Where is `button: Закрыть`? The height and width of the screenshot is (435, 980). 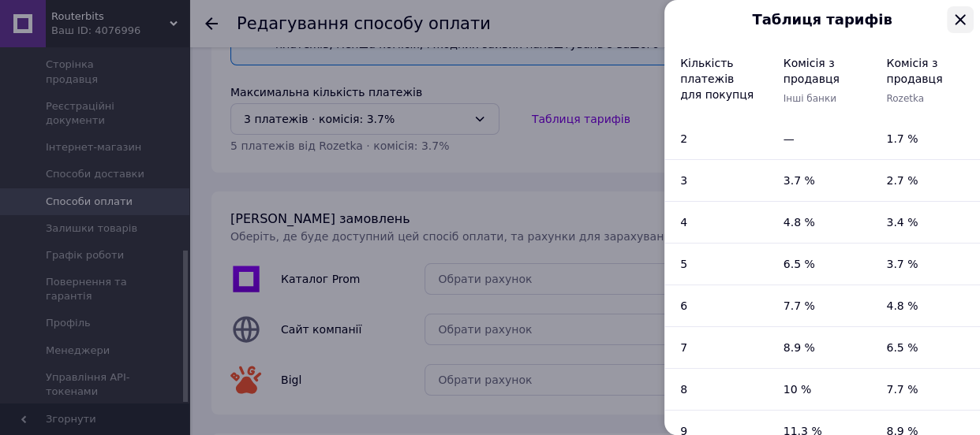 button: Закрыть is located at coordinates (961, 20).